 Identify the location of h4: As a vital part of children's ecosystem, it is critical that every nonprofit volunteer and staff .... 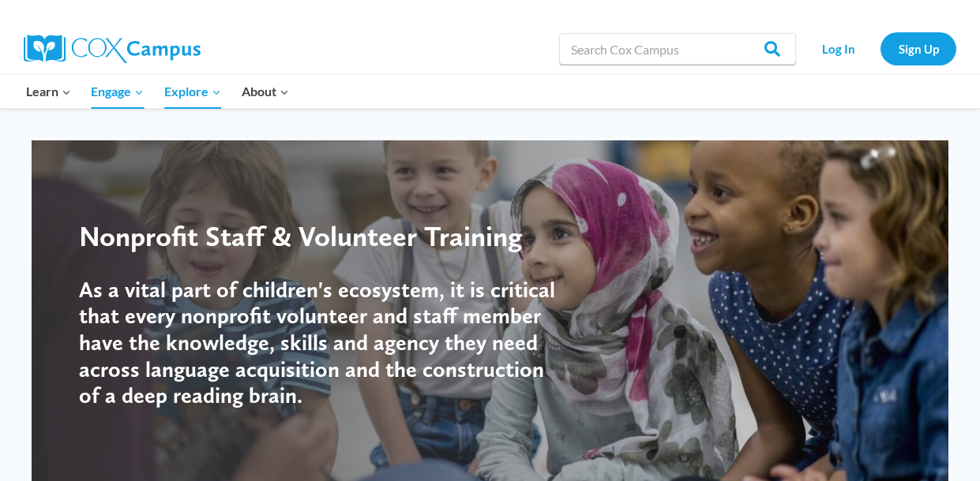
(319, 343).